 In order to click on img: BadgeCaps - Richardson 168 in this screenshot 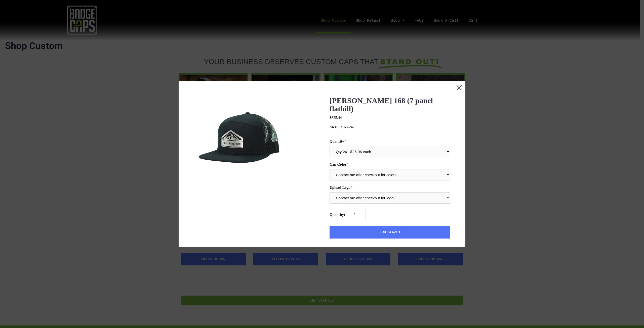, I will do `click(240, 143)`.